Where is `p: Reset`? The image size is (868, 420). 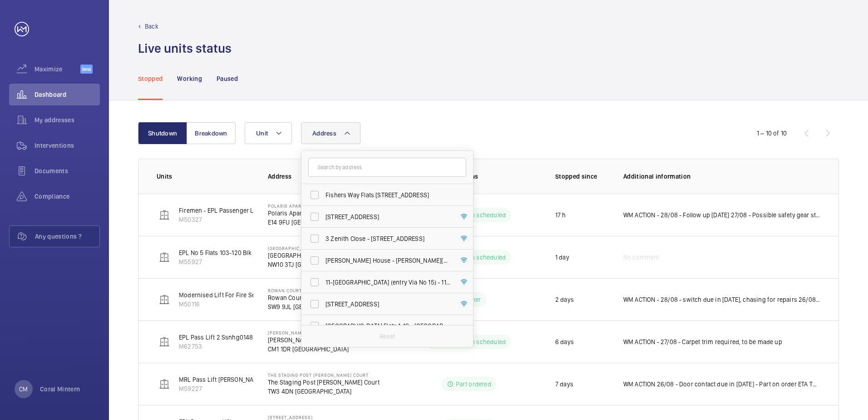
p: Reset is located at coordinates (388, 337).